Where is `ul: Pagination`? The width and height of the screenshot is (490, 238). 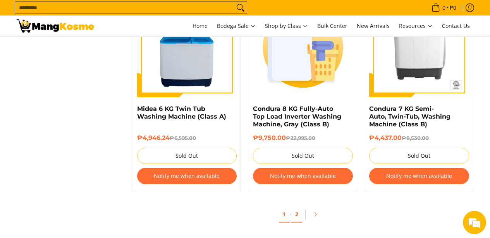 ul: Pagination is located at coordinates (303, 216).